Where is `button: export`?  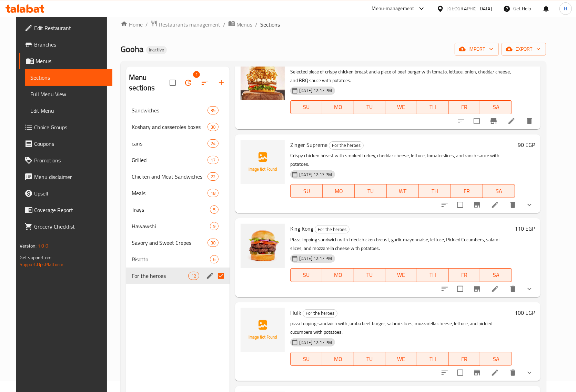
button: export is located at coordinates (524, 49).